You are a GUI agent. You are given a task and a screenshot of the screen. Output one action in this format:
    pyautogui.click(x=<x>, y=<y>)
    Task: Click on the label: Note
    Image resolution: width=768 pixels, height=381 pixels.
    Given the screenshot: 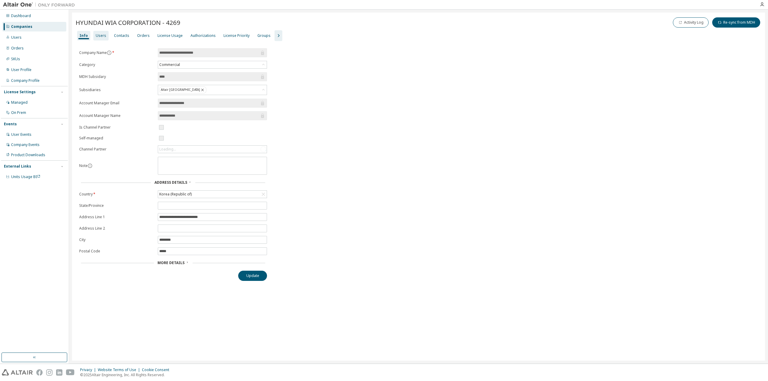 What is the action you would take?
    pyautogui.click(x=83, y=166)
    